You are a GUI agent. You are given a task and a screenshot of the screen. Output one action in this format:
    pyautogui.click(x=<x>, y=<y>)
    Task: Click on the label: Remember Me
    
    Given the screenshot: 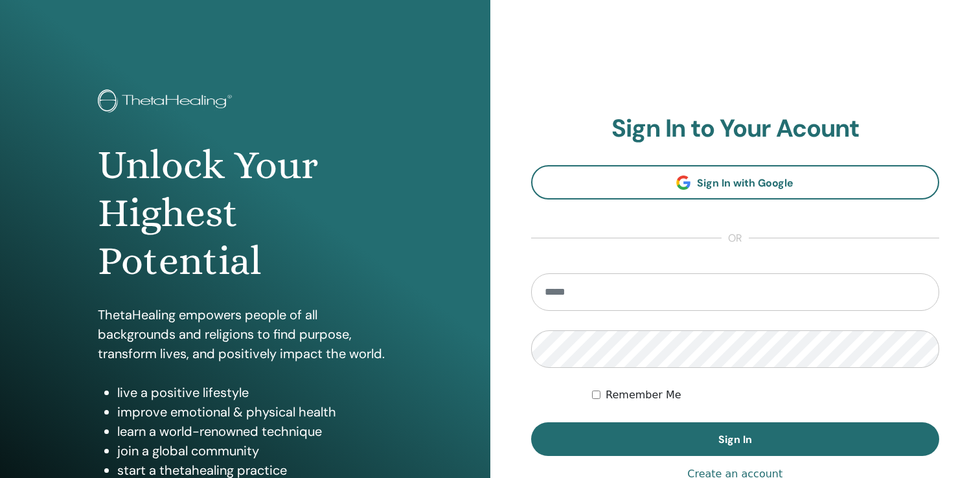 What is the action you would take?
    pyautogui.click(x=643, y=395)
    